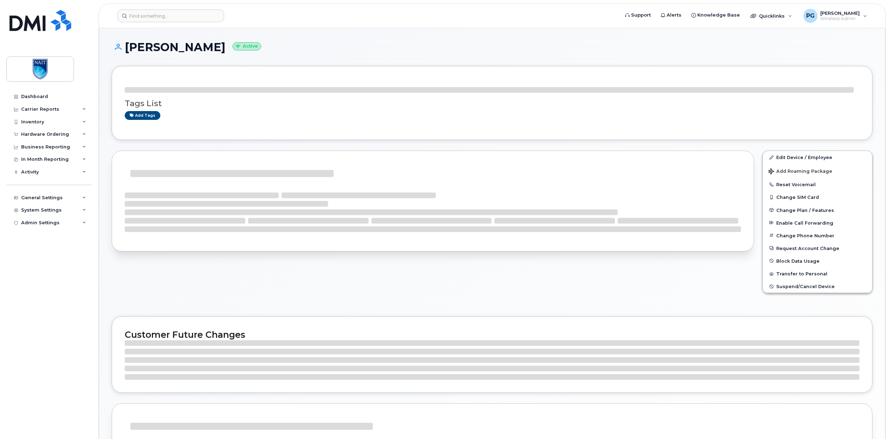  What do you see at coordinates (492, 334) in the screenshot?
I see `h2: Customer Future Changes` at bounding box center [492, 334].